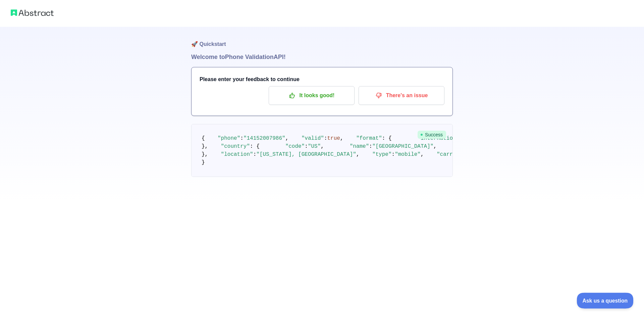  I want to click on span: "type", so click(382, 154).